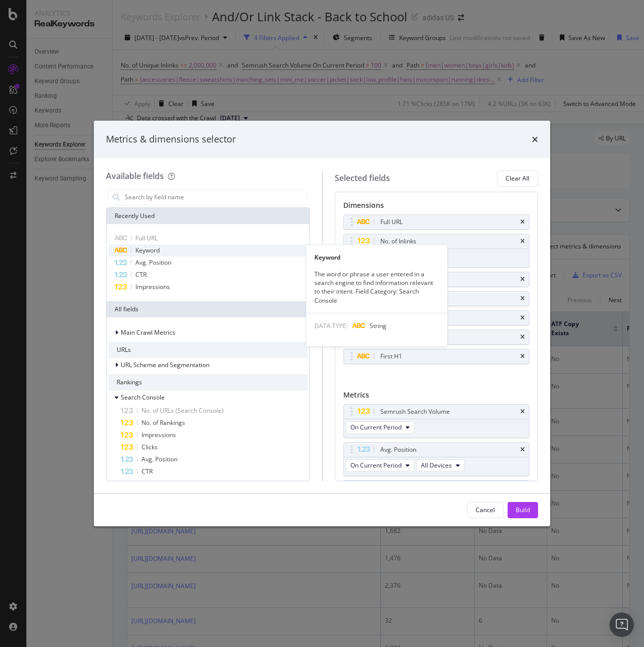  I want to click on div: Available fields, so click(134, 176).